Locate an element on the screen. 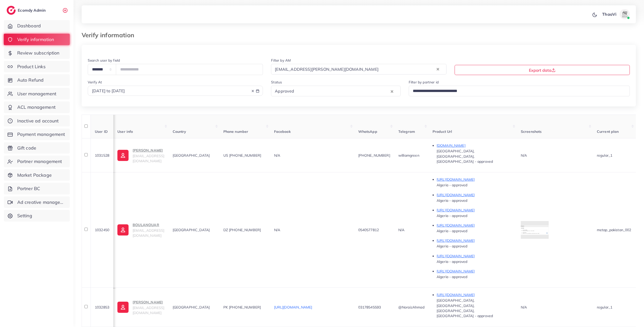 The image size is (644, 327). a: Ad creative management is located at coordinates (37, 202).